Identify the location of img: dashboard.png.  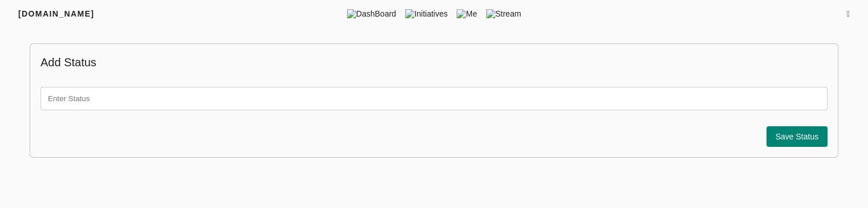
(351, 14).